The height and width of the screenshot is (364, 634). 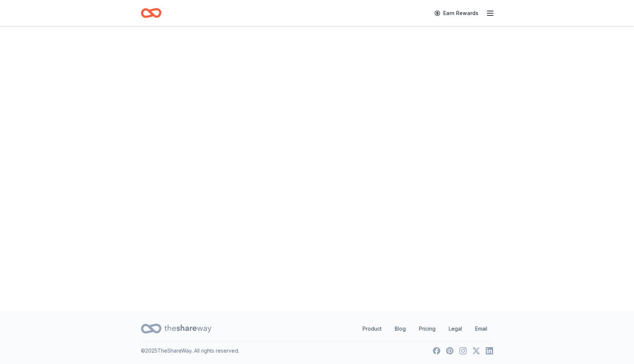 I want to click on a: Blog, so click(x=400, y=329).